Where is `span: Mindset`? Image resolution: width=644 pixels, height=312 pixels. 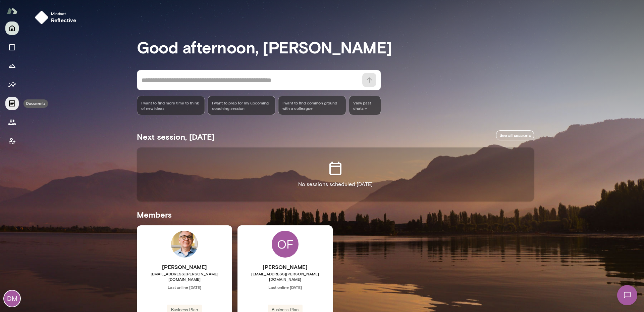
span: Mindset is located at coordinates (64, 14).